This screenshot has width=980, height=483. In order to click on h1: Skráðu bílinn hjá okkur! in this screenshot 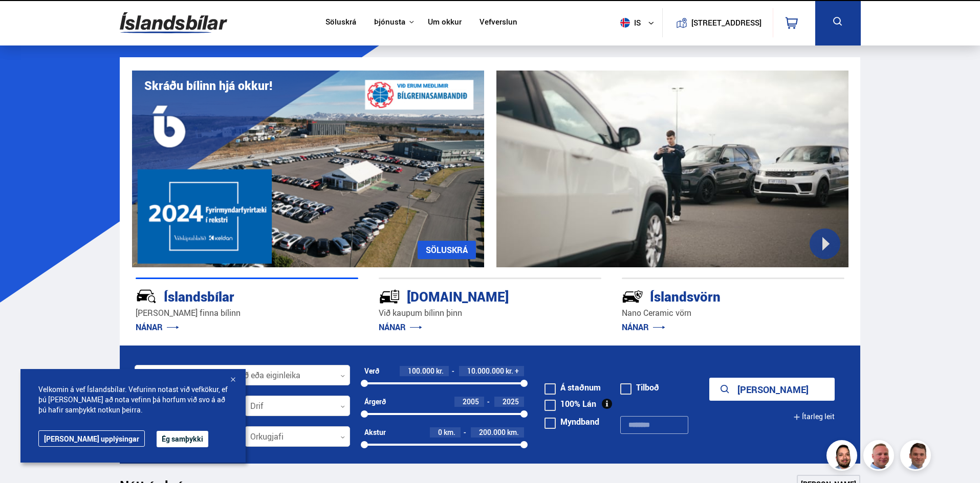, I will do `click(209, 85)`.